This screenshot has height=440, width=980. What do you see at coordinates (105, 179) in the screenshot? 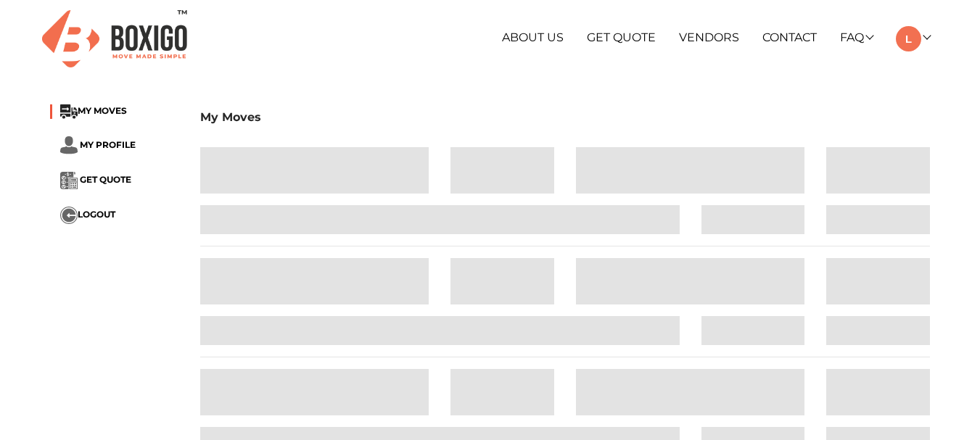
I see `span: GET QUOTE` at bounding box center [105, 179].